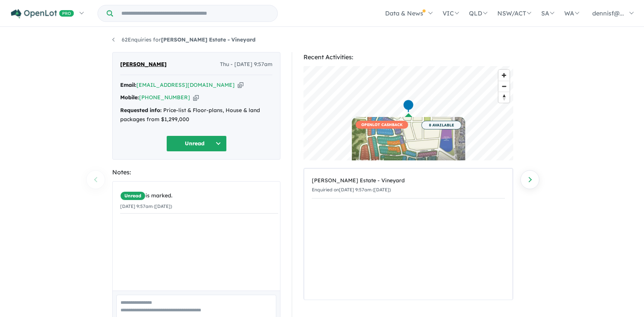 The image size is (644, 317). What do you see at coordinates (408, 57) in the screenshot?
I see `div: Recent Activities:` at bounding box center [408, 57].